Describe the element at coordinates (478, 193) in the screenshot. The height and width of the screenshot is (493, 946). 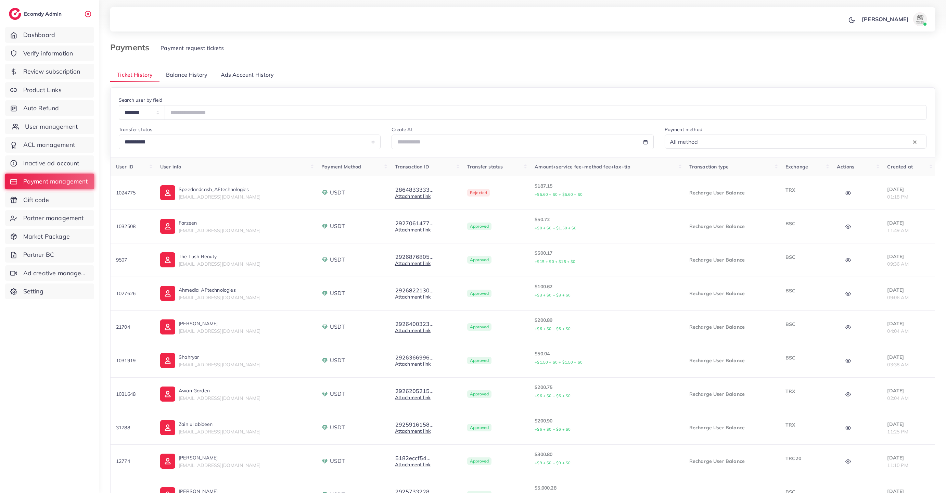
I see `span: Rejected` at that location.